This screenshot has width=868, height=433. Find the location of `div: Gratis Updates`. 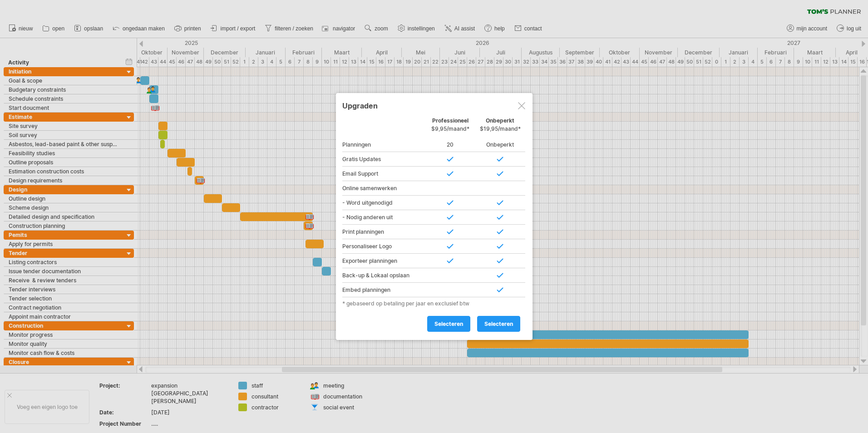

div: Gratis Updates is located at coordinates (383, 160).